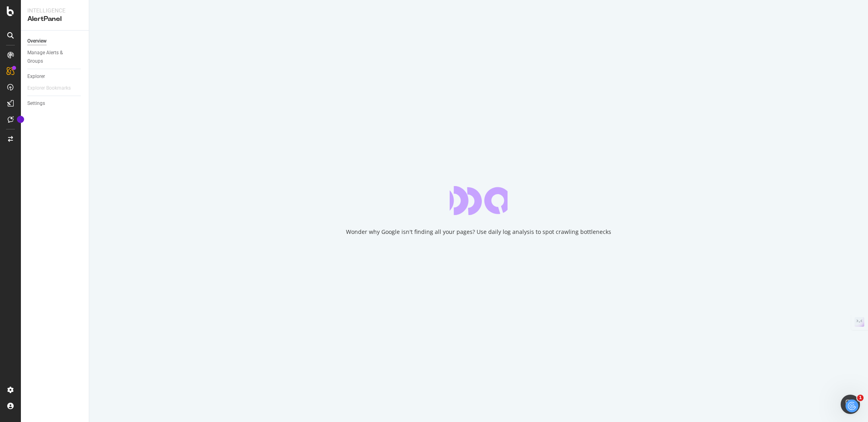  Describe the element at coordinates (53, 88) in the screenshot. I see `a: Explorer Bookmarks` at that location.